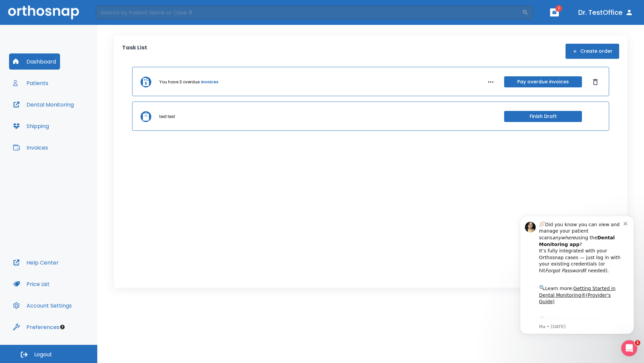 This screenshot has height=363, width=644. What do you see at coordinates (42, 306) in the screenshot?
I see `button: Account Settings` at bounding box center [42, 306].